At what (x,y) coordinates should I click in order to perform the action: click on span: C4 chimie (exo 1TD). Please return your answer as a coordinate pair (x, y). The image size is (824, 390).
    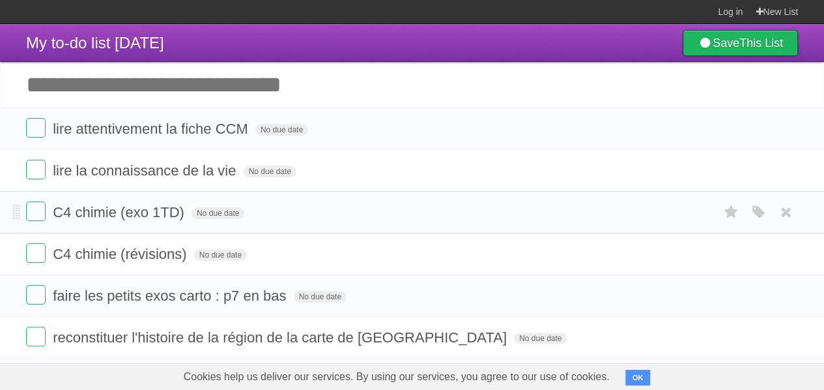
    Looking at the image, I should click on (120, 212).